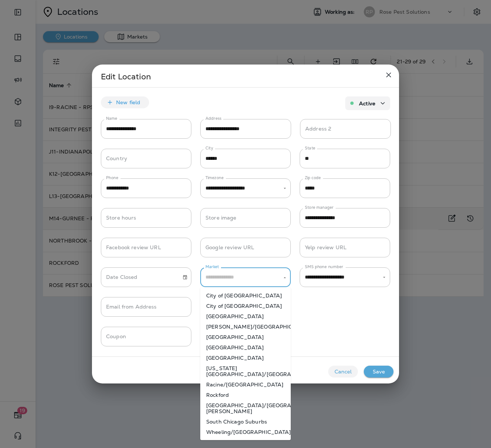 Image resolution: width=491 pixels, height=448 pixels. I want to click on label: Name, so click(112, 118).